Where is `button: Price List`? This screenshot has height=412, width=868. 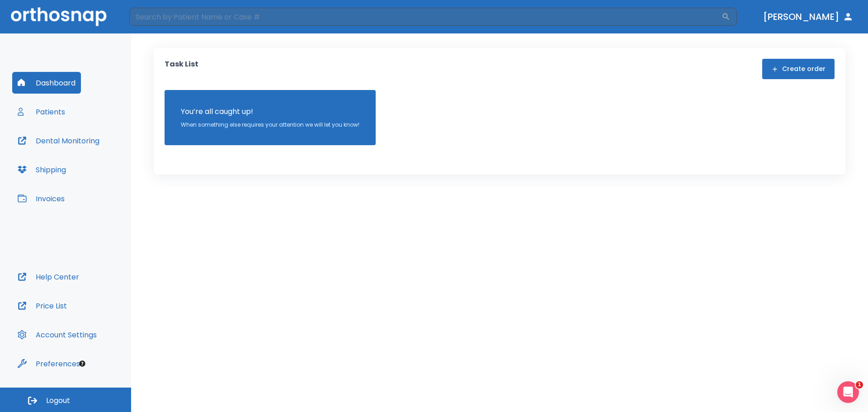 button: Price List is located at coordinates (42, 306).